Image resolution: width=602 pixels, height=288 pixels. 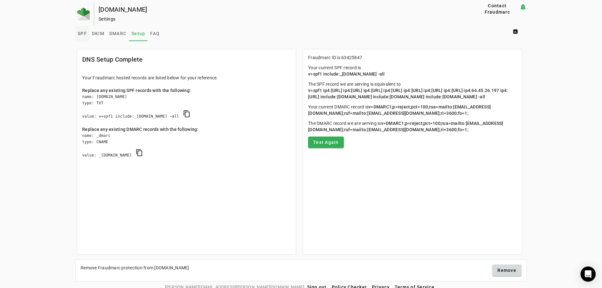 I want to click on img: Fraudmarc Logo, so click(x=83, y=14).